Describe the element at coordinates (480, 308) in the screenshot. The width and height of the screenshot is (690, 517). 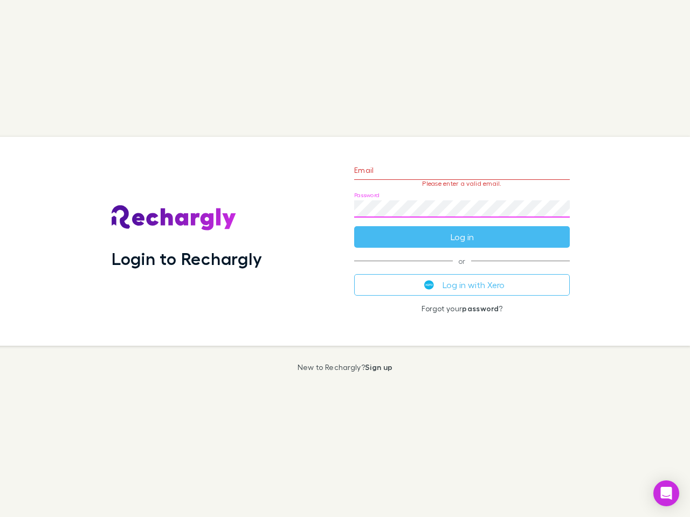
I see `a: password` at that location.